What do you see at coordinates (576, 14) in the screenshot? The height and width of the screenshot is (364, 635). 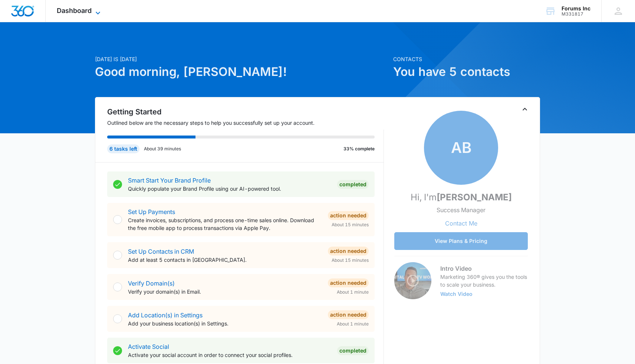 I see `div: account id` at bounding box center [576, 14].